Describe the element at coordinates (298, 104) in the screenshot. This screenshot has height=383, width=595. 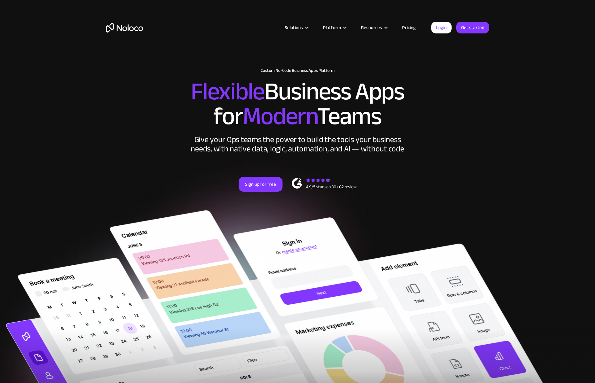
I see `h2: Business Apps for Teams` at that location.